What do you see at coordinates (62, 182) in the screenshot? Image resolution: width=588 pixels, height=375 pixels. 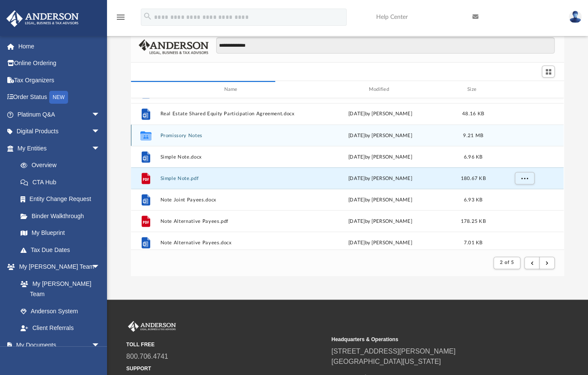 I see `a: CTA Hub` at bounding box center [62, 182].